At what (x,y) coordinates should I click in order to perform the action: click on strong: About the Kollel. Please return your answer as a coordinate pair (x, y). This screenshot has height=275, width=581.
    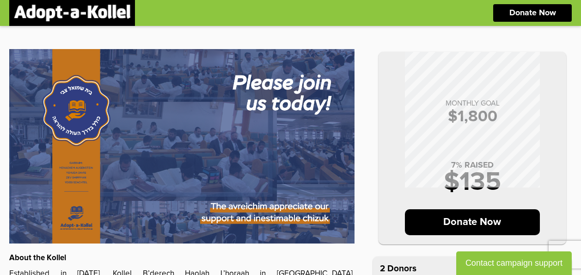
    Looking at the image, I should click on (37, 257).